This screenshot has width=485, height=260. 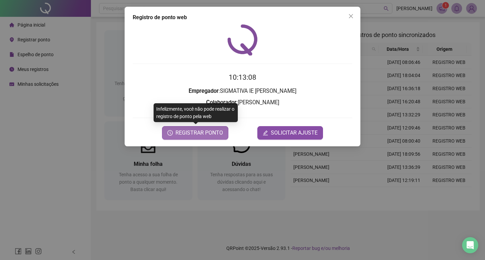 What do you see at coordinates (242, 40) in the screenshot?
I see `img: QRPoint` at bounding box center [242, 40].